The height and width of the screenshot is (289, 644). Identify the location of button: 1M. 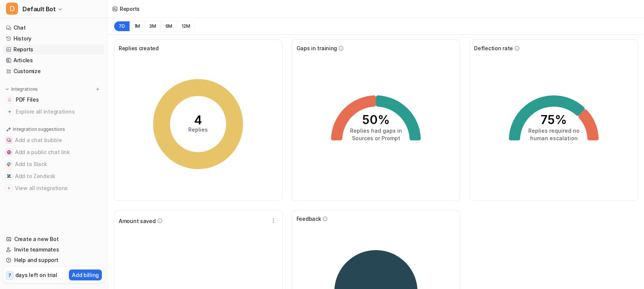
(137, 26).